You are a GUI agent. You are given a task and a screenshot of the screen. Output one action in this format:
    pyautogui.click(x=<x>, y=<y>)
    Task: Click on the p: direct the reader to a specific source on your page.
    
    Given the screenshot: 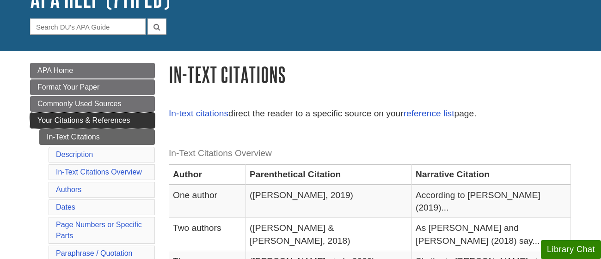 What is the action you would take?
    pyautogui.click(x=370, y=114)
    